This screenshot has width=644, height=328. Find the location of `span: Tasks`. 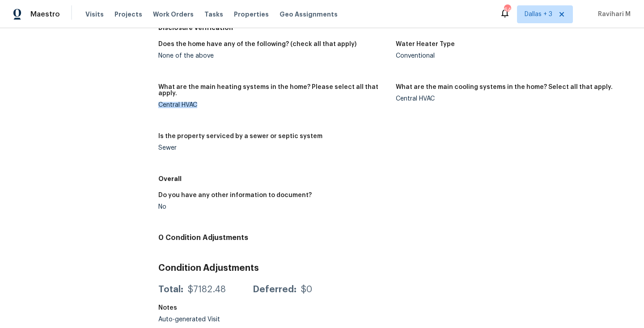

span: Tasks is located at coordinates (214, 14).